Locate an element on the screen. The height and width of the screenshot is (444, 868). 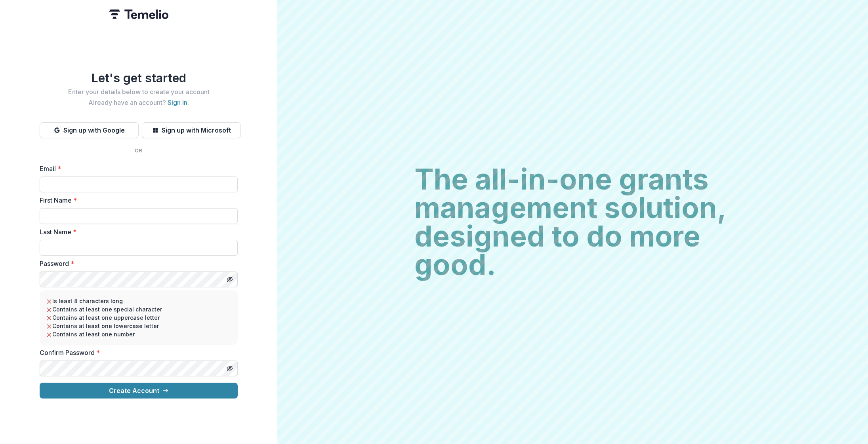
label: Last Name is located at coordinates (136, 231).